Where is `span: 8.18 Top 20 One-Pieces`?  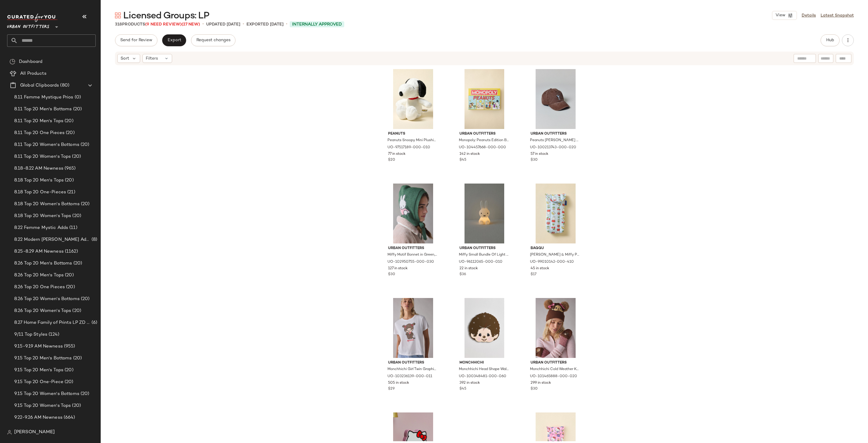 span: 8.18 Top 20 One-Pieces is located at coordinates (40, 192).